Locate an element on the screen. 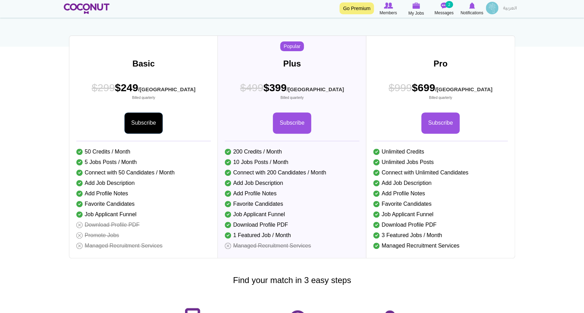 The image size is (584, 313). li: Connect with 200 Candidates / Month is located at coordinates (292, 173).